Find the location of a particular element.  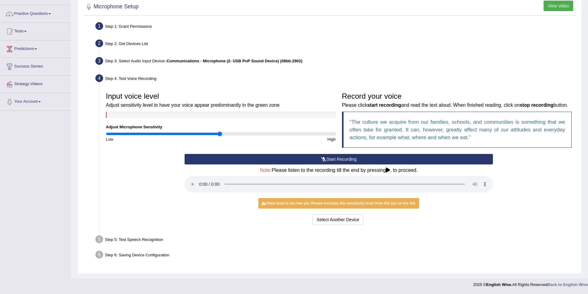

div: Step 5: Test Speech Recognition is located at coordinates (335, 240).